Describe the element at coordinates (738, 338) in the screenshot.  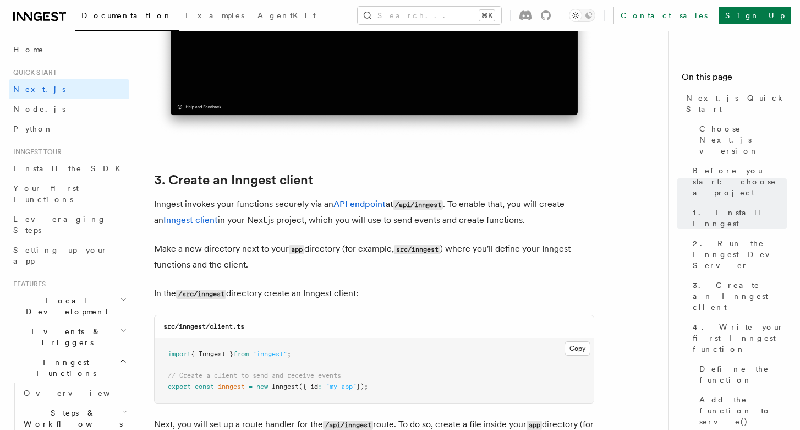
I see `a: 4. Write your first Inngest function` at that location.